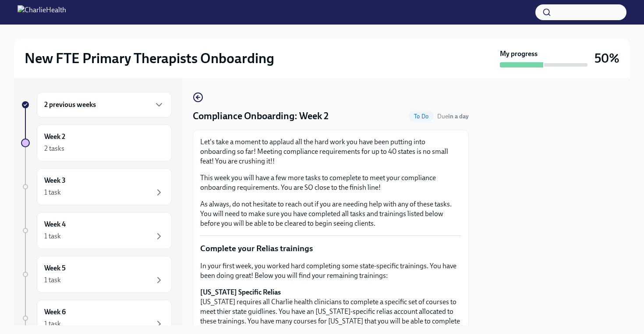 The height and width of the screenshot is (334, 644). What do you see at coordinates (42, 12) in the screenshot?
I see `img: CharlieHealth` at bounding box center [42, 12].